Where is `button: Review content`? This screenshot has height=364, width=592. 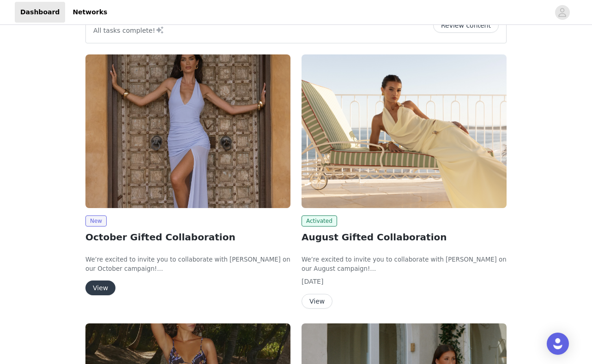 button: Review content is located at coordinates (466, 26).